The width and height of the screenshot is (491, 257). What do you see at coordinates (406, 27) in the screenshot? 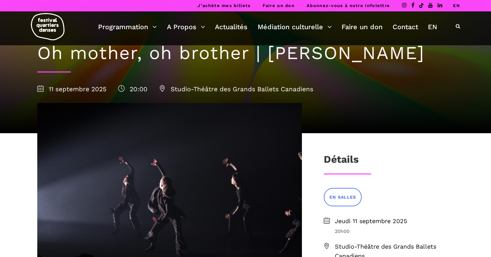
I see `a: Contact` at bounding box center [406, 27].